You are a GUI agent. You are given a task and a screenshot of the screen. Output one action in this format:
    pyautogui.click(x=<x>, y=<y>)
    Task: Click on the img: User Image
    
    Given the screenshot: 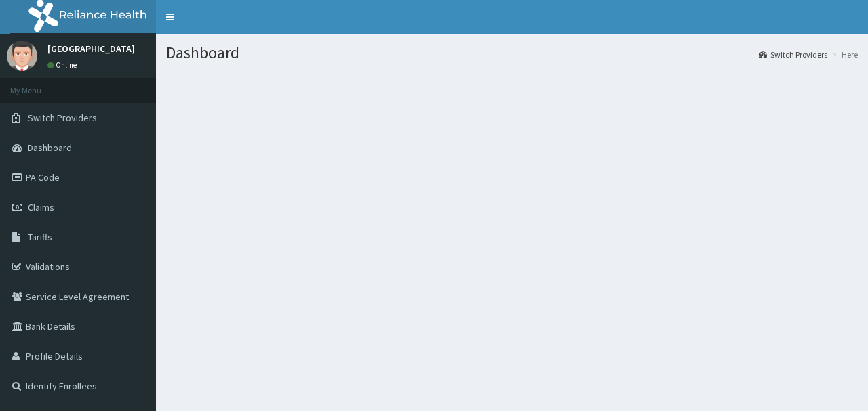 What is the action you would take?
    pyautogui.click(x=22, y=56)
    